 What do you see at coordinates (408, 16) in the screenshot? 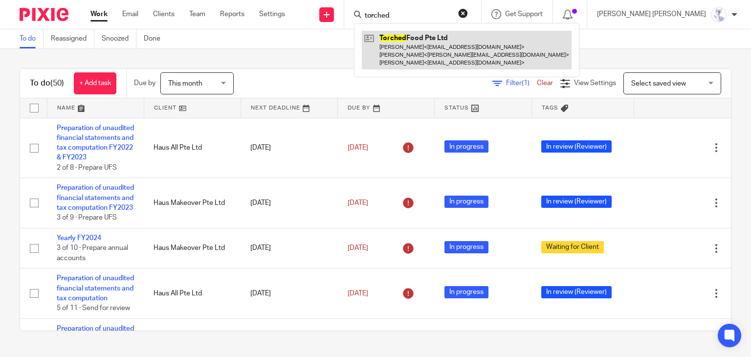
I see `input: Search` at bounding box center [408, 16].